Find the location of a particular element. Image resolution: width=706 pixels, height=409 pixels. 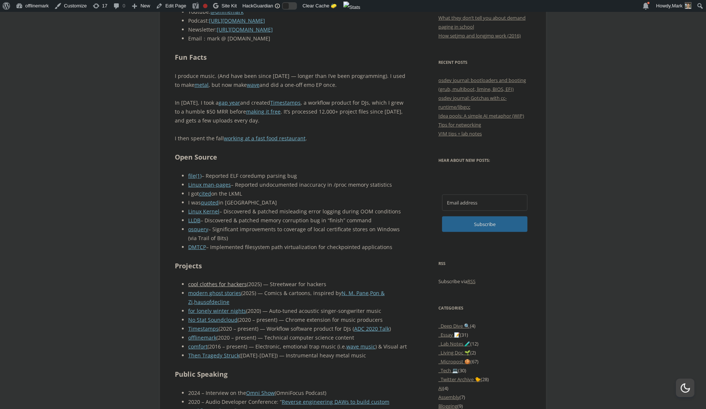

li: (2025) — Streetwear for hackers is located at coordinates (297, 284).